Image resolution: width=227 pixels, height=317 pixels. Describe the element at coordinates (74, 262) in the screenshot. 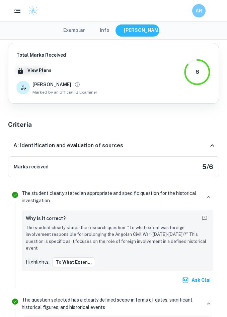

I see `button: To what exten...` at that location.